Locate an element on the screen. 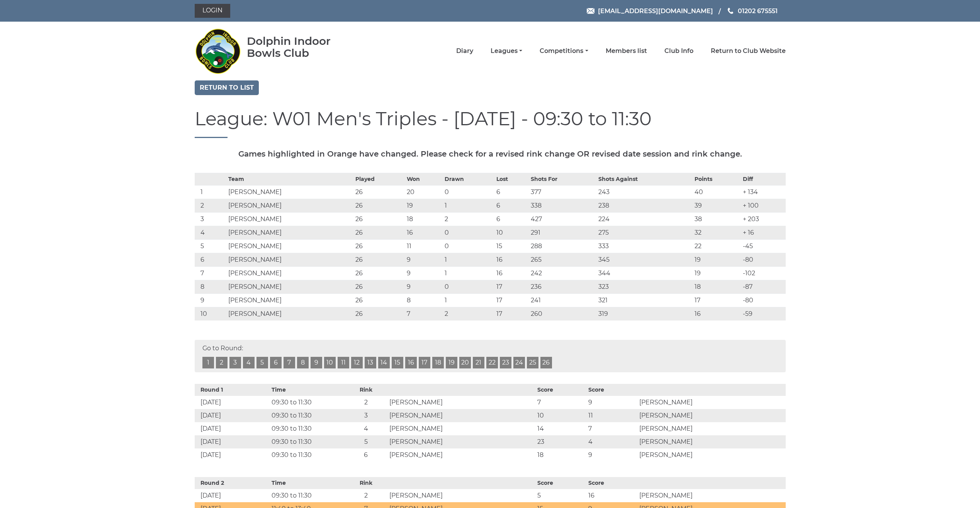 The image size is (980, 508). th: Shots Against is located at coordinates (644, 179).